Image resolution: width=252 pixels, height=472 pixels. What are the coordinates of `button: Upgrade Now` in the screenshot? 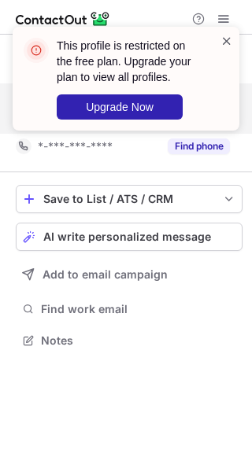 It's located at (120, 107).